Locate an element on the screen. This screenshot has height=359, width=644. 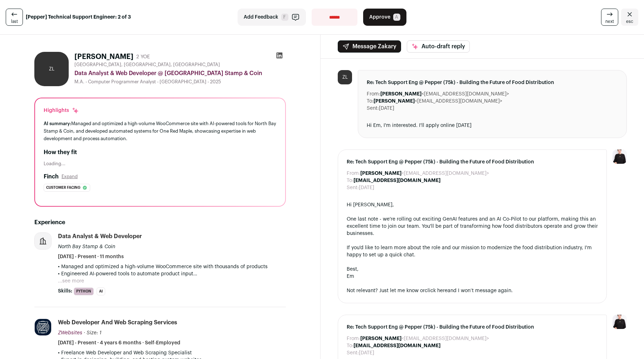
a: next is located at coordinates (609, 17).